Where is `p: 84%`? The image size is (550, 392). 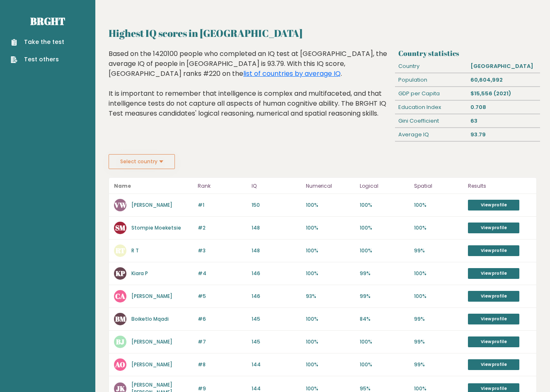 p: 84% is located at coordinates (384, 319).